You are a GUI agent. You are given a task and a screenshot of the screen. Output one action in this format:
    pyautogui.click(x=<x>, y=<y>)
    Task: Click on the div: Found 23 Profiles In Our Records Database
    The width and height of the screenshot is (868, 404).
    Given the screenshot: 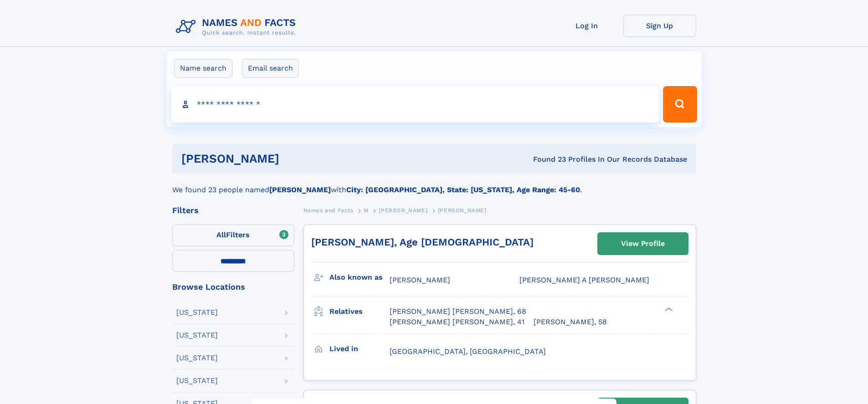 What is the action you would take?
    pyautogui.click(x=547, y=159)
    